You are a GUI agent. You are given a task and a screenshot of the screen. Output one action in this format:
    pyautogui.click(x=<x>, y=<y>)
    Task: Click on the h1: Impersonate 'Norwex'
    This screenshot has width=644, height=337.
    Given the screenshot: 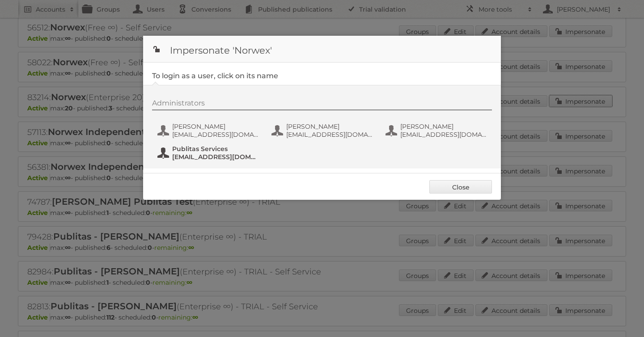 What is the action you would take?
    pyautogui.click(x=322, y=49)
    